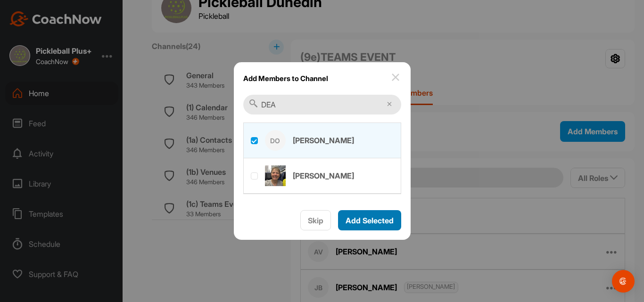  What do you see at coordinates (315, 220) in the screenshot?
I see `button: Skip` at bounding box center [315, 220].